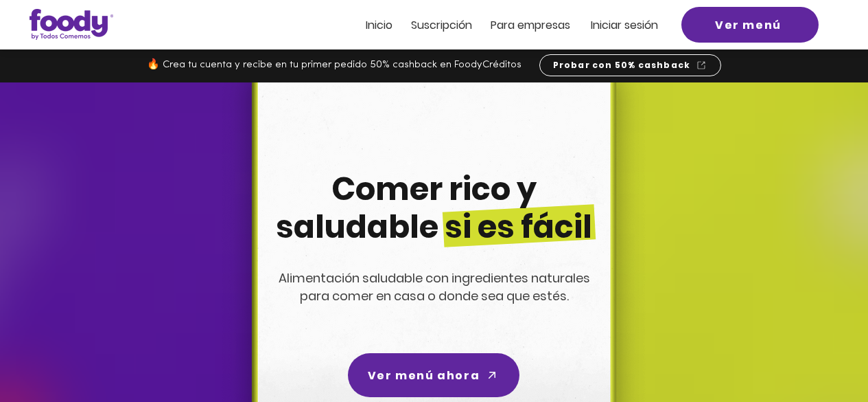  Describe the element at coordinates (435, 286) in the screenshot. I see `span: Alimentación saludable con ingredientes naturales para comer en casa o donde sea que estés.` at that location.